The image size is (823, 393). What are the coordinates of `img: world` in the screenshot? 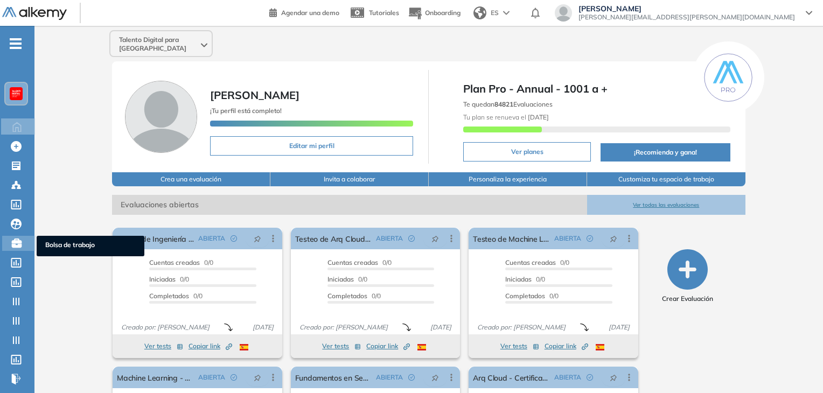 It's located at (480, 13).